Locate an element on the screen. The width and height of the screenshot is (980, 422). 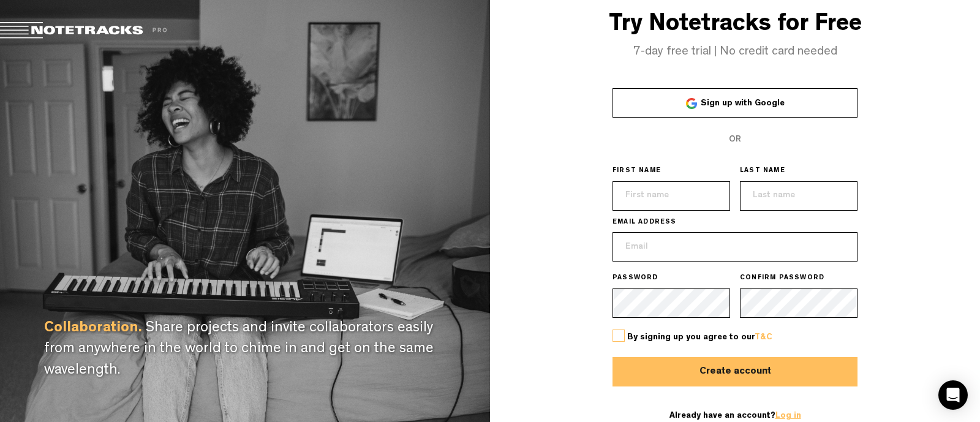
input: First name is located at coordinates (672, 196).